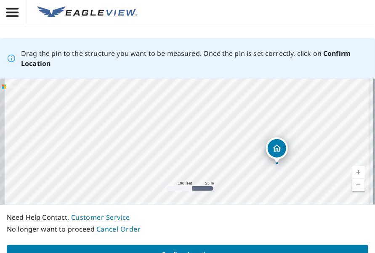  Describe the element at coordinates (119, 229) in the screenshot. I see `button: Cancel Order` at that location.